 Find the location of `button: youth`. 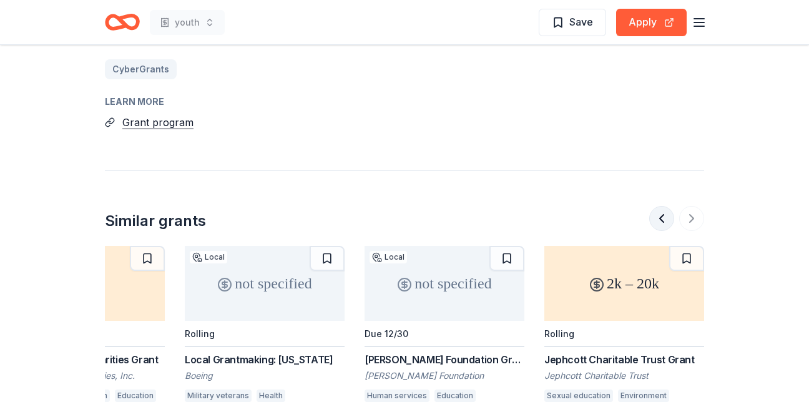

button: youth is located at coordinates (187, 22).